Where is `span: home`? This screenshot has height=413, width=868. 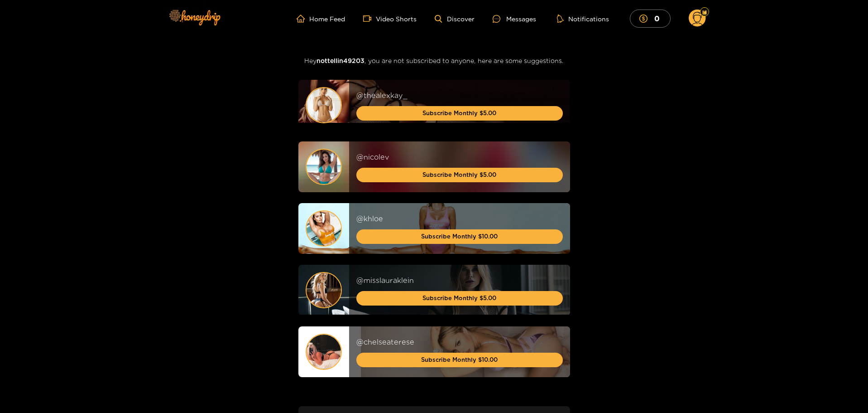
span: home is located at coordinates (303, 19).